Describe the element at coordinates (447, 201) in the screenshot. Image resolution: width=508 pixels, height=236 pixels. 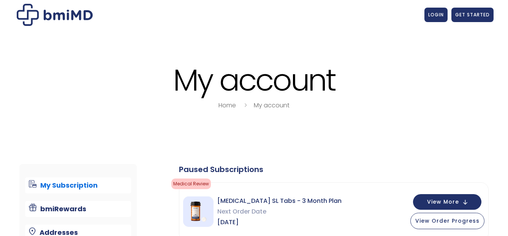
I see `button: View More` at that location.